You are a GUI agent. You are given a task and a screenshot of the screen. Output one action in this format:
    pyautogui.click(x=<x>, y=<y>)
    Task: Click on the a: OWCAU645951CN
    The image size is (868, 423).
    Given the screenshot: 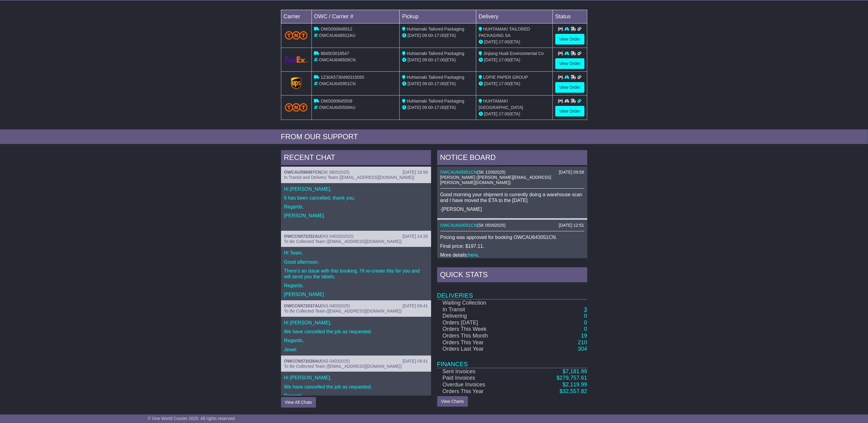 What is the action you would take?
    pyautogui.click(x=459, y=172)
    